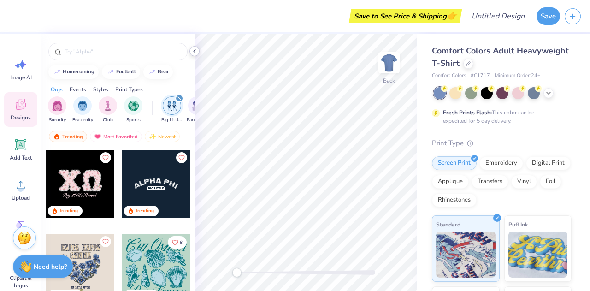 This screenshot has height=291, width=590. Describe the element at coordinates (21, 282) in the screenshot. I see `span: Clipart & logos` at that location.